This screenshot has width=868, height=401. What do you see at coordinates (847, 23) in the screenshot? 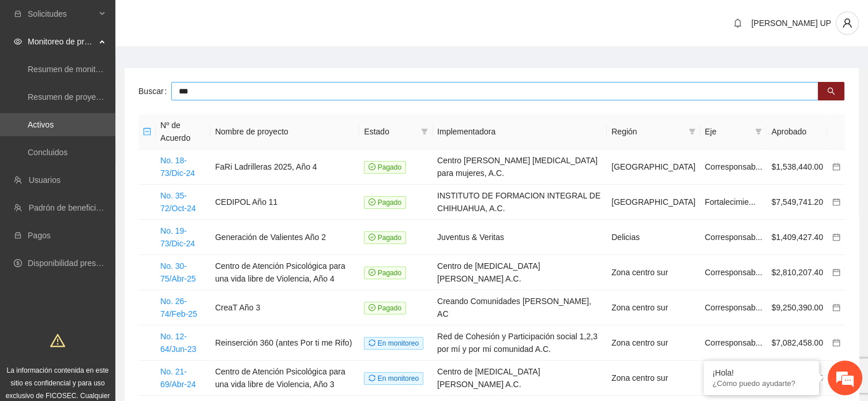
I see `button: user` at bounding box center [847, 23].